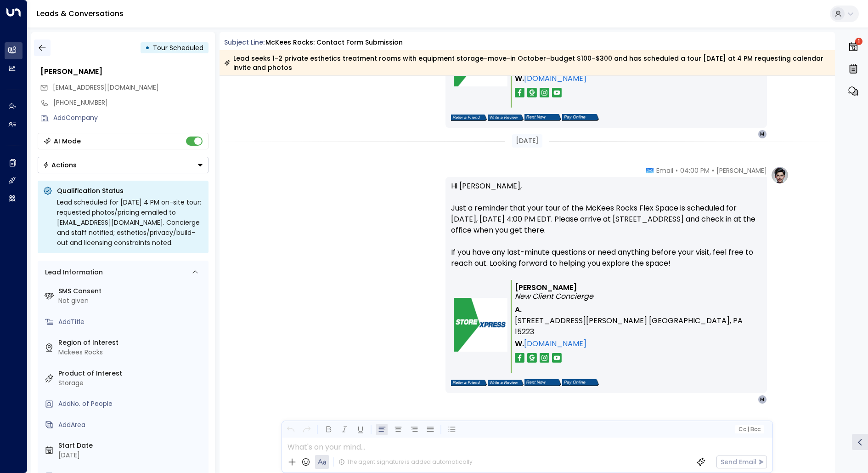 The width and height of the screenshot is (868, 473). I want to click on span: Email, so click(665, 171).